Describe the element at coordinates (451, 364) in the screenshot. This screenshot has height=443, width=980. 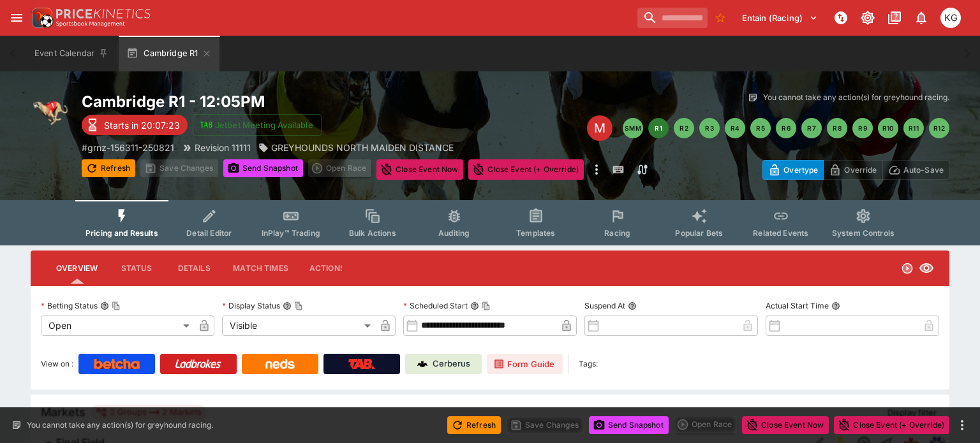
I see `p: Cerberus` at that location.